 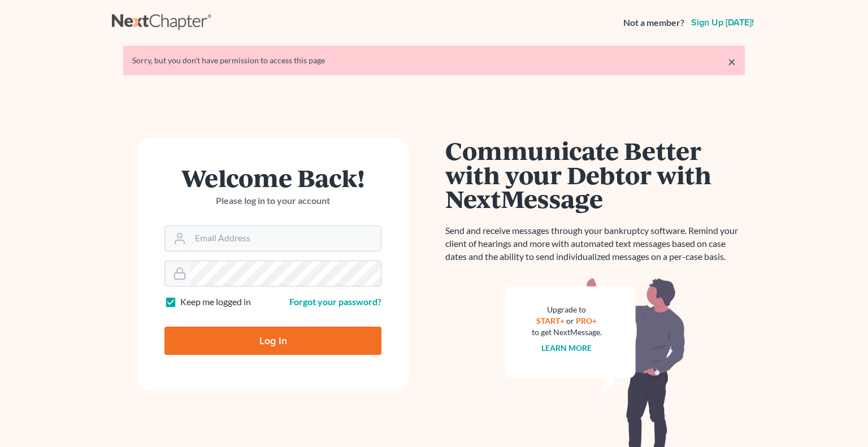 What do you see at coordinates (595, 175) in the screenshot?
I see `h1: Communicate Better with your Debtor with NextMessage` at bounding box center [595, 175].